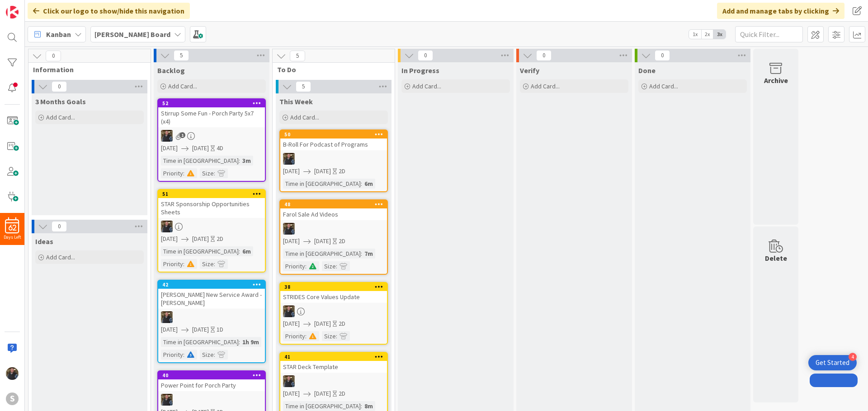  I want to click on div: 41STAR Deck Template, so click(333, 363).